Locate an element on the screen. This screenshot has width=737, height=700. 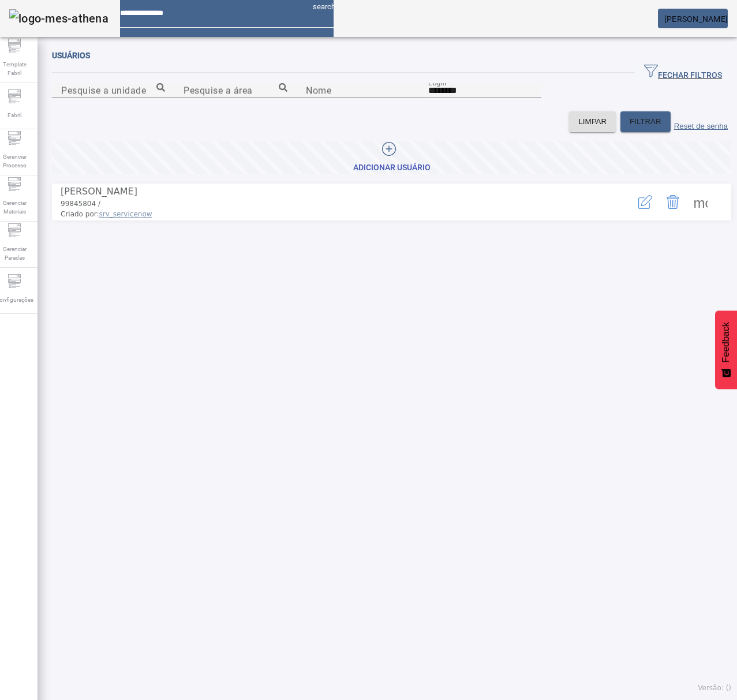
span: Usuários is located at coordinates (71, 55).